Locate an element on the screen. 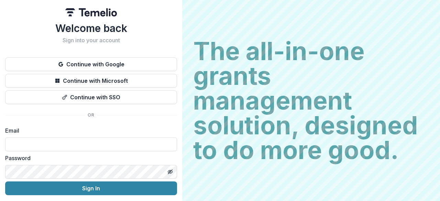 The width and height of the screenshot is (440, 201). img: Temelio is located at coordinates (91, 12).